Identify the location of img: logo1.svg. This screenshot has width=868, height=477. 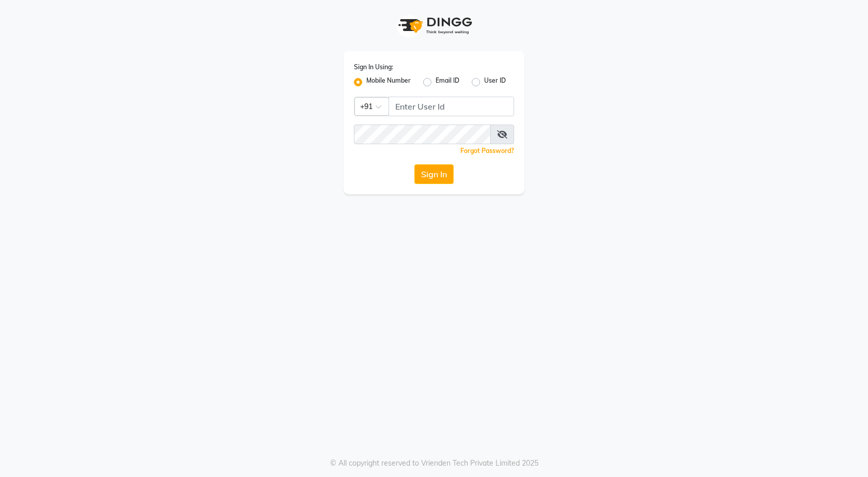
(434, 25).